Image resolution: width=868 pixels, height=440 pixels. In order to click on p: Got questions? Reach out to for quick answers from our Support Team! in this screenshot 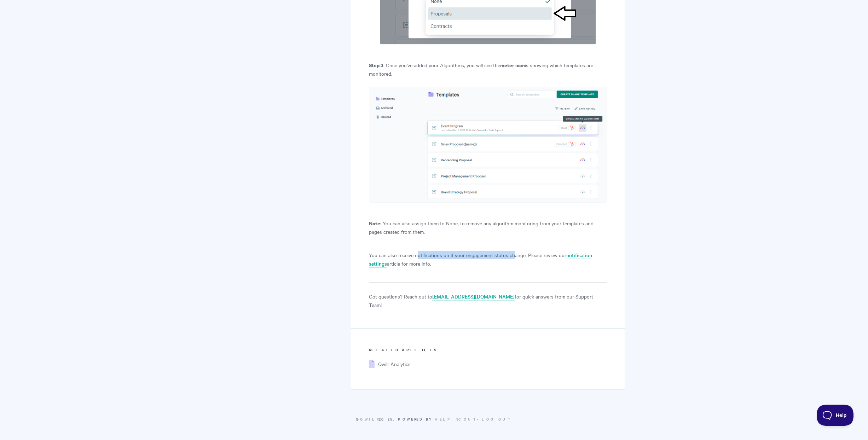, I will do `click(488, 301)`.